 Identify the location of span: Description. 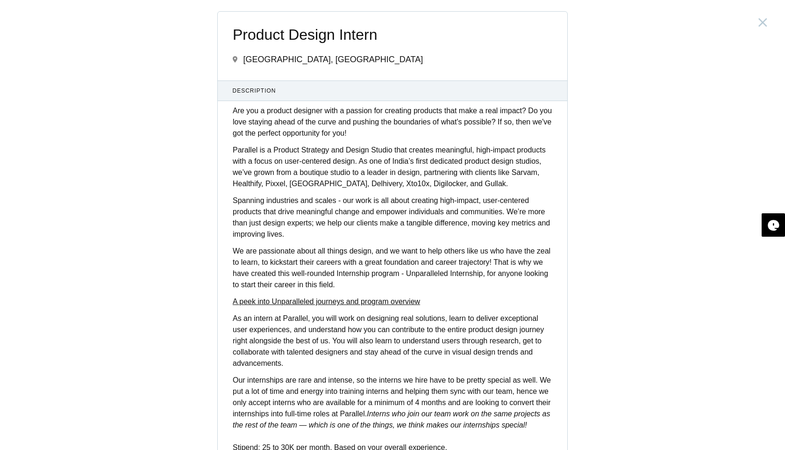
(393, 91).